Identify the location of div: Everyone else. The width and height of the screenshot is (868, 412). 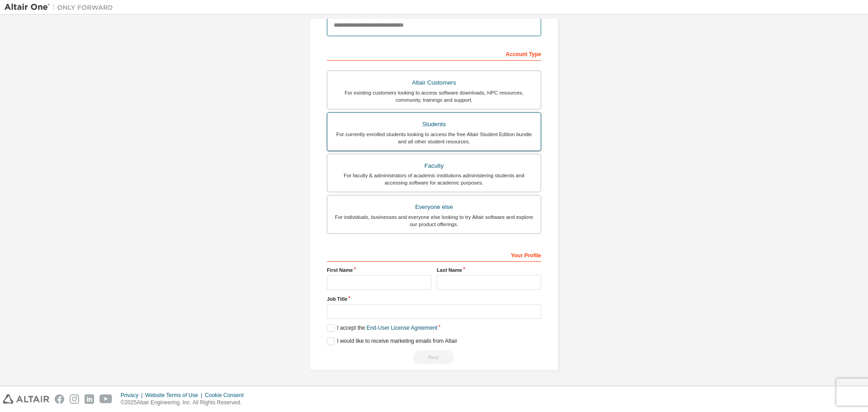
(434, 206).